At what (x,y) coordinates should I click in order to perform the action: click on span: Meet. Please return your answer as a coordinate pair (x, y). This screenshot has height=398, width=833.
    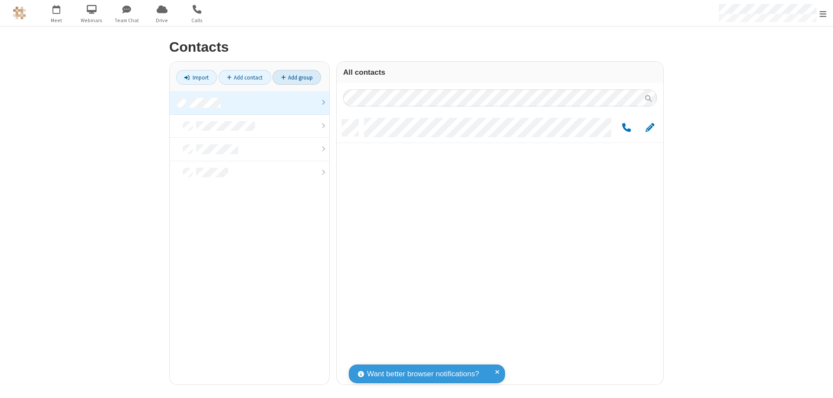
    Looking at the image, I should click on (56, 20).